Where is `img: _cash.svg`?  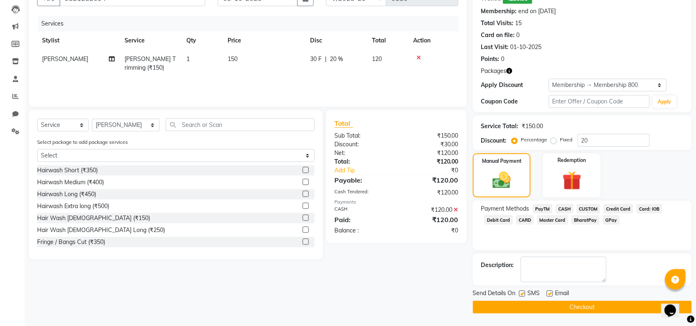 img: _cash.svg is located at coordinates (502, 180).